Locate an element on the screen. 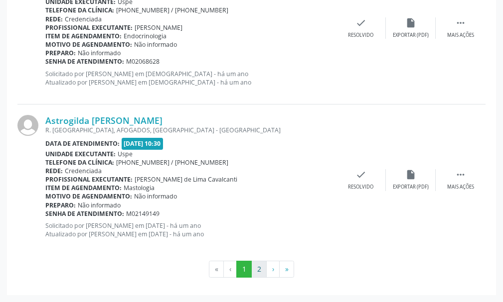 This screenshot has height=302, width=503. span: Endocrinologia is located at coordinates (145, 36).